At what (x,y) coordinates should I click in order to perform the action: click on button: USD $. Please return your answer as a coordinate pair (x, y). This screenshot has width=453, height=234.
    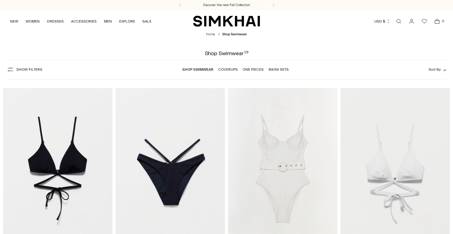
    Looking at the image, I should click on (382, 21).